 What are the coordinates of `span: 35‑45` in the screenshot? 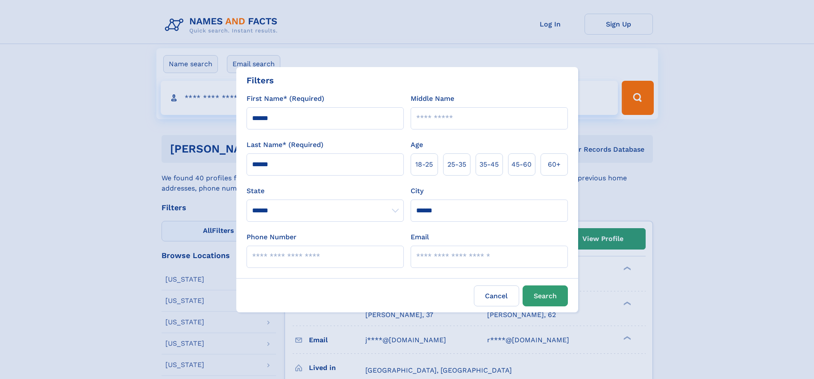 It's located at (489, 165).